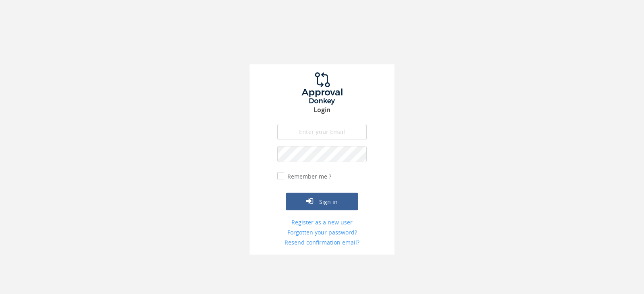  Describe the element at coordinates (322, 232) in the screenshot. I see `a: Forgotten your password?` at that location.